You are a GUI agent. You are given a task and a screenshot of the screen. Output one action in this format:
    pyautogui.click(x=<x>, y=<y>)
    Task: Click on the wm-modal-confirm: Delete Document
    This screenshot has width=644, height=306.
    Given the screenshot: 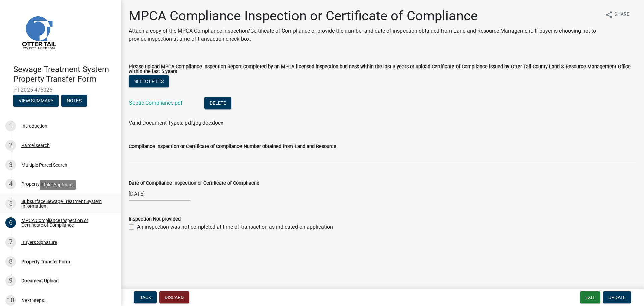 What is the action you would take?
    pyautogui.click(x=218, y=103)
    